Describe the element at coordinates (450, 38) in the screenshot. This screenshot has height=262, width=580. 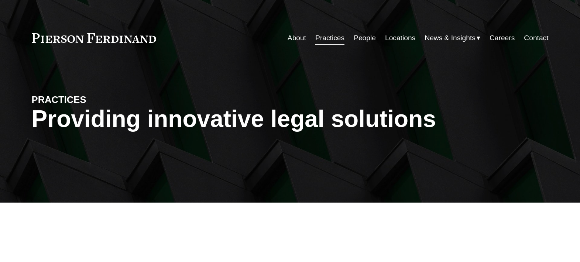
I see `span: News & Insights` at that location.